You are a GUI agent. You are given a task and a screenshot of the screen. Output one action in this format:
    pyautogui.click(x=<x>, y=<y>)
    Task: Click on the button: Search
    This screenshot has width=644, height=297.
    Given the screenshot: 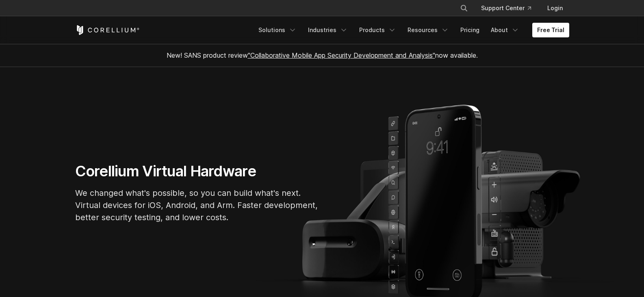 What is the action you would take?
    pyautogui.click(x=464, y=8)
    